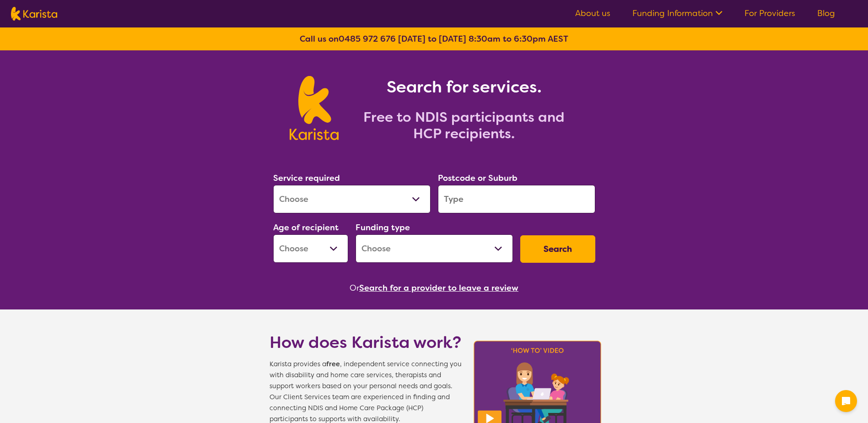 This screenshot has width=868, height=423. What do you see at coordinates (464, 87) in the screenshot?
I see `h1: Search for services.` at bounding box center [464, 87].